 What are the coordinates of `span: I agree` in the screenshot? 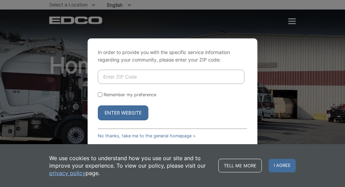 It's located at (282, 165).